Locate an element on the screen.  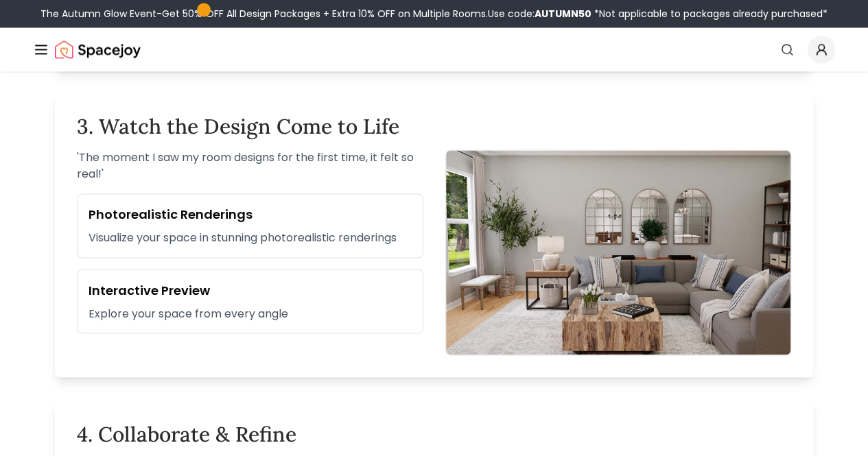
span: Use code: is located at coordinates (540, 14).